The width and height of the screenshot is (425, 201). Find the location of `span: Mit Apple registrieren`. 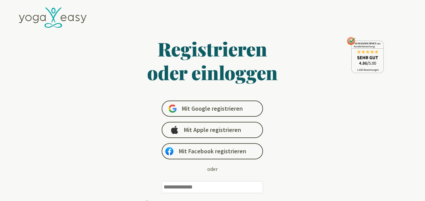

span: Mit Apple registrieren is located at coordinates (213, 130).